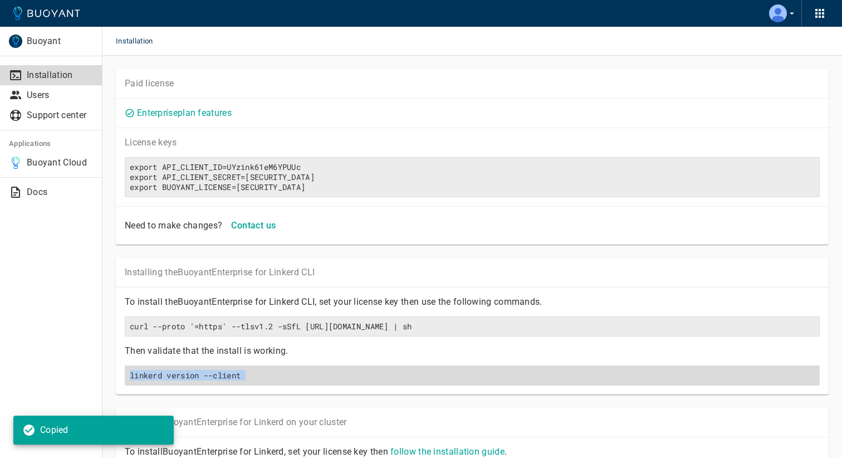 This screenshot has width=842, height=458. What do you see at coordinates (171, 223) in the screenshot?
I see `div: Need to make changes?` at bounding box center [171, 223].